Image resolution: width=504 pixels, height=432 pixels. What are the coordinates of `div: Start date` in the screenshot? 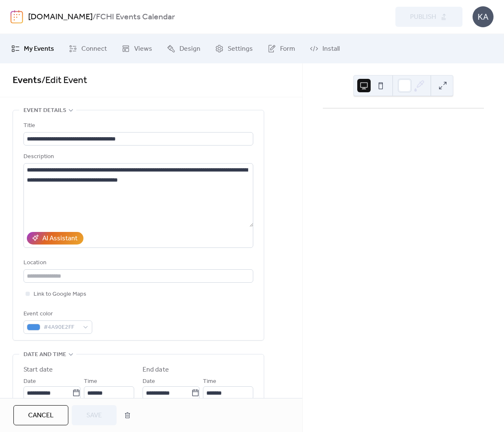 It's located at (38, 369).